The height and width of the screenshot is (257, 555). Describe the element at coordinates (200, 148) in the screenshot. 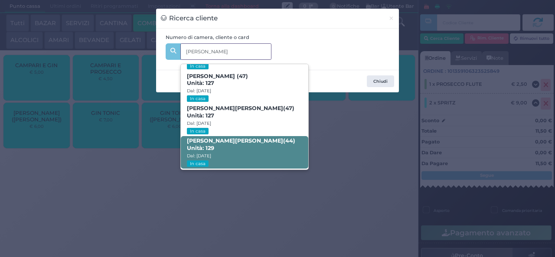

I see `span: Unità: 129` at that location.